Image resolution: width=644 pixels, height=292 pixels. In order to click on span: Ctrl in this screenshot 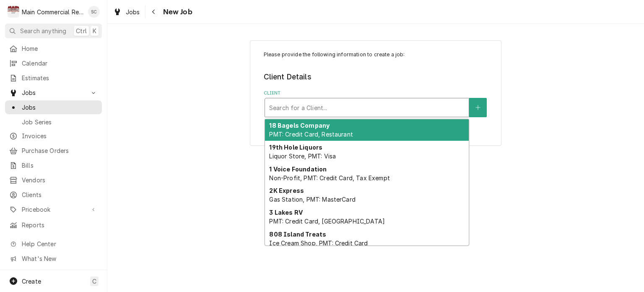, I will do `click(81, 31)`.